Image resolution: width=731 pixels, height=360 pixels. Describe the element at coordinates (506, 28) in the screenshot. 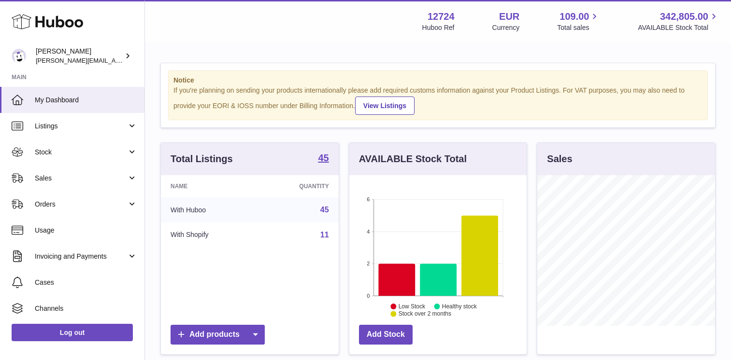

I see `div: Currency` at that location.